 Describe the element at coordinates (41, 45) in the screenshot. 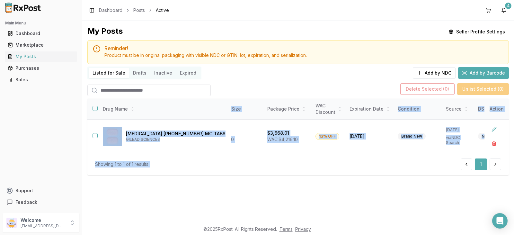

I see `button: Marketplace` at that location.